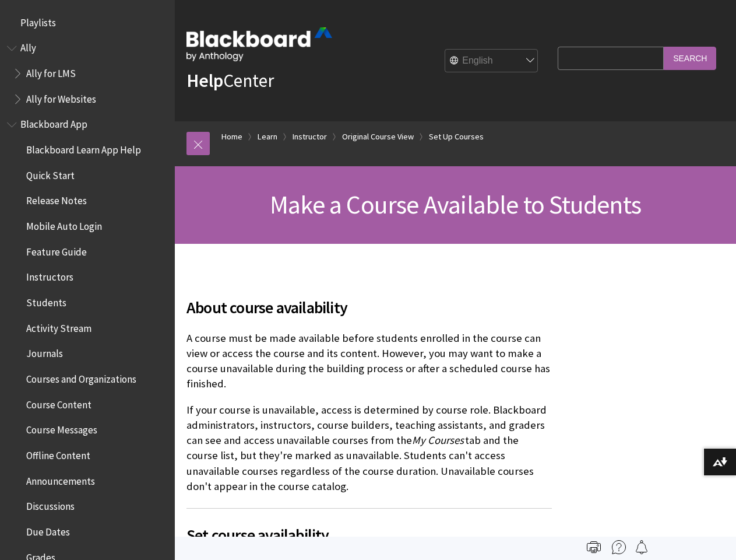 This screenshot has width=736, height=560. What do you see at coordinates (260, 45) in the screenshot?
I see `img: Blackboard by Anthology` at bounding box center [260, 45].